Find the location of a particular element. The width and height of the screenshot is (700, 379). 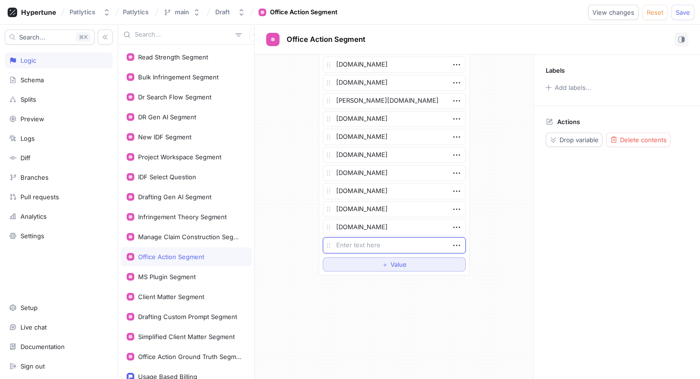

div: Documentation is located at coordinates (42, 347).